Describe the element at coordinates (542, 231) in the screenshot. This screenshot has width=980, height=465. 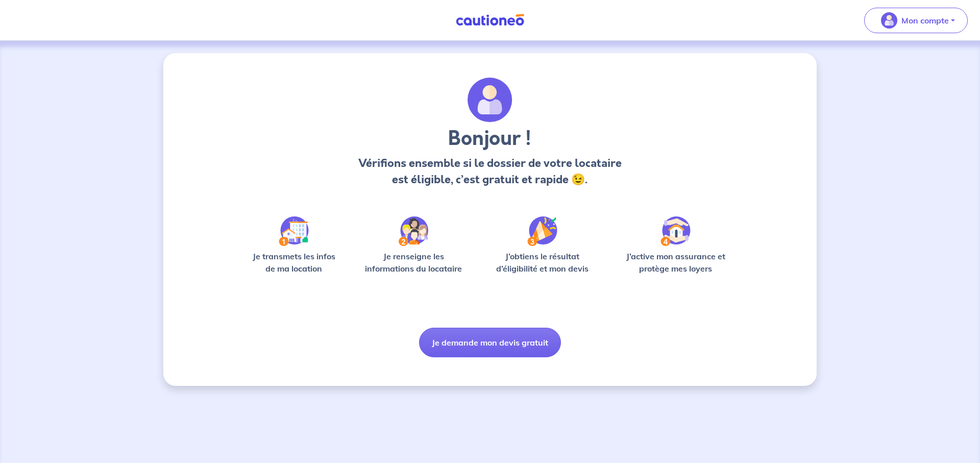
I see `img: /static/f3e743aab9439237c3e2196e4328bba9/Step-3.svg` at that location.